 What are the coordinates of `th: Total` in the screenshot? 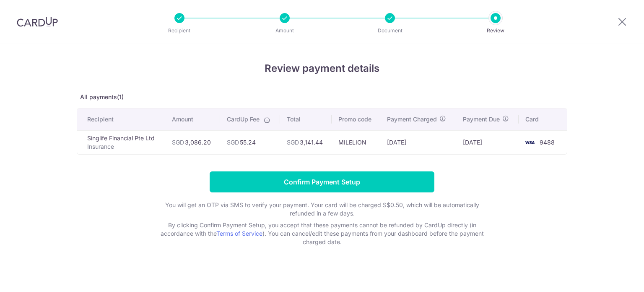 It's located at (305, 119).